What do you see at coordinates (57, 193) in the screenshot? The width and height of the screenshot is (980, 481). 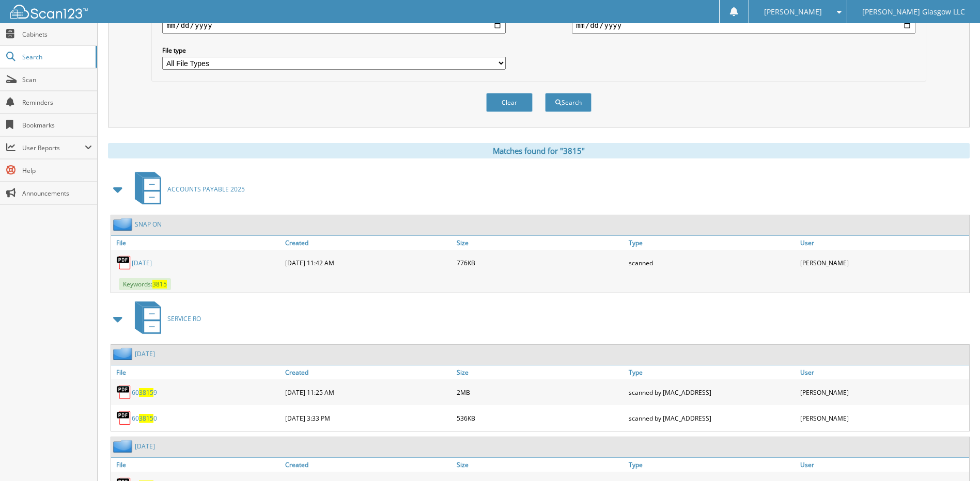 I see `span: Announcements` at bounding box center [57, 193].